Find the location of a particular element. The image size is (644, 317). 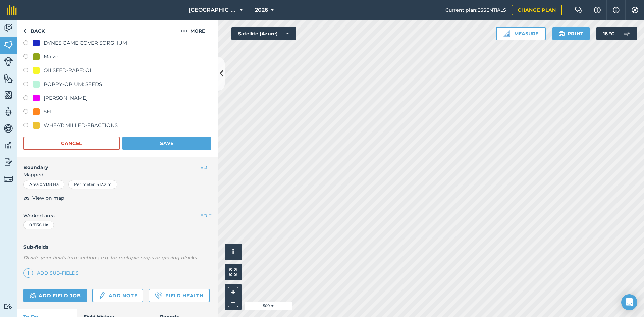

button: Measure is located at coordinates (521, 33).